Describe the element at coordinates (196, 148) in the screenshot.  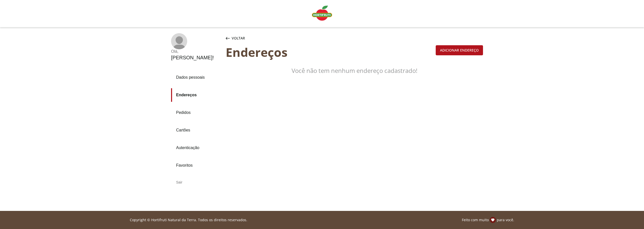
I see `a: Autenticação` at that location.